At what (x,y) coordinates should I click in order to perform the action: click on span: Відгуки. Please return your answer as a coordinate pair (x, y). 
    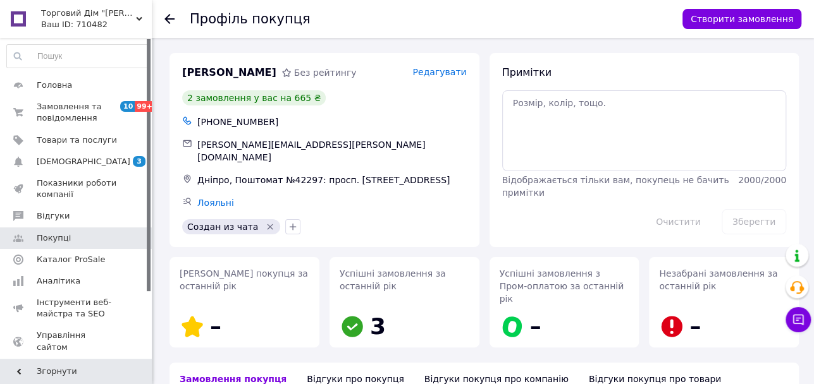
    Looking at the image, I should click on (53, 216).